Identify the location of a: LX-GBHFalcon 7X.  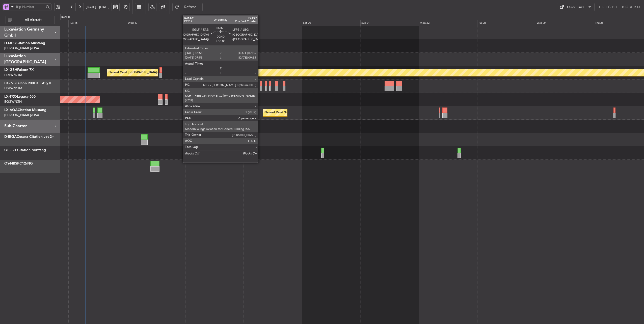
(19, 70).